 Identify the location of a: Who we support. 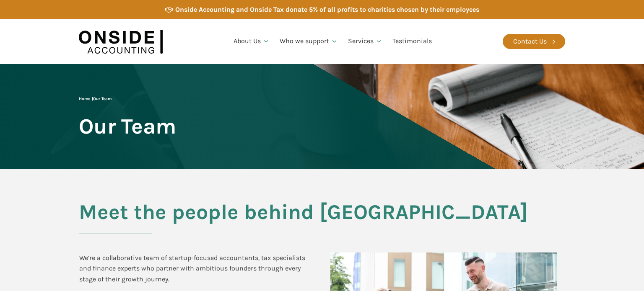
(308, 42).